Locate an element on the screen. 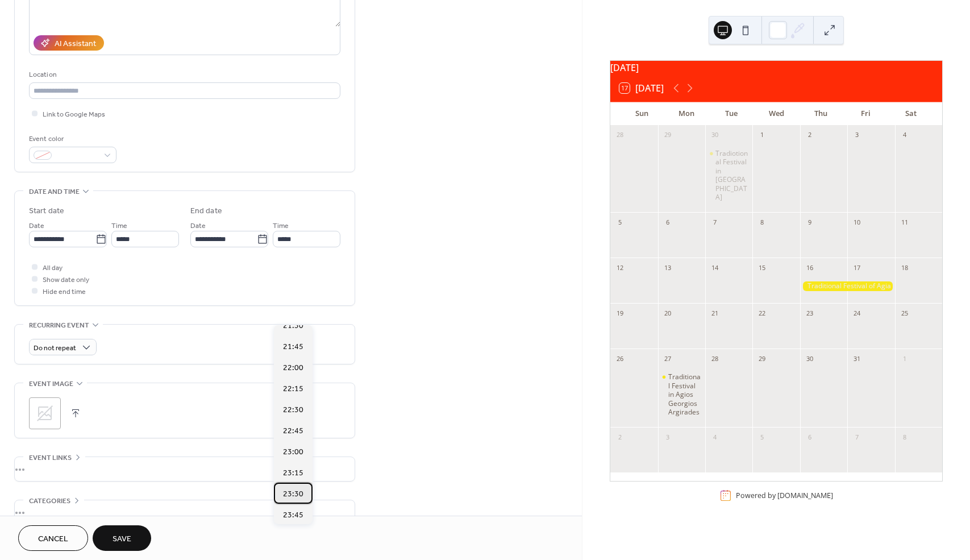  div: Thu is located at coordinates (821, 114).